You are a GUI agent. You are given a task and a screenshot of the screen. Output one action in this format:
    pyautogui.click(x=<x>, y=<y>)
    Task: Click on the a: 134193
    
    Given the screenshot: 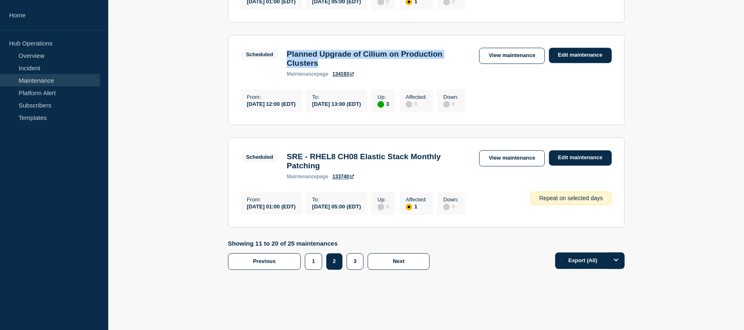 What is the action you would take?
    pyautogui.click(x=343, y=74)
    